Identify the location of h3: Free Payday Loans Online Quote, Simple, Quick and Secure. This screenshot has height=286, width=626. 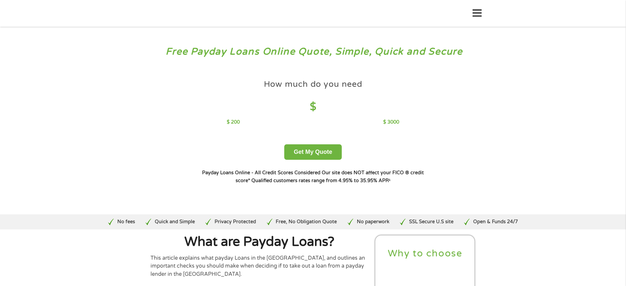
(313, 52).